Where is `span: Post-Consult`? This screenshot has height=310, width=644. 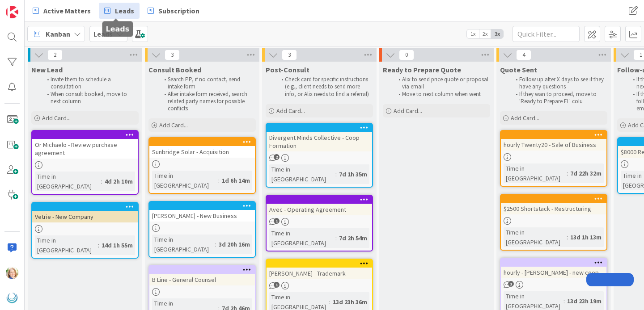
span: Post-Consult is located at coordinates (287, 70).